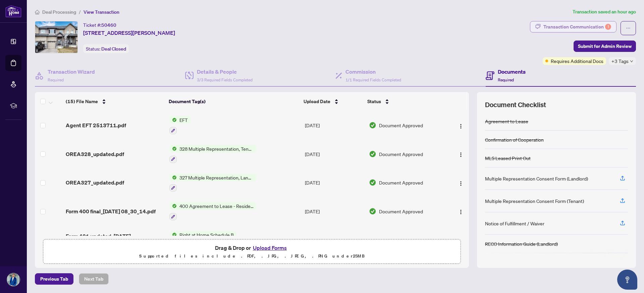 Image resolution: width=644 pixels, height=293 pixels. I want to click on span: Deal Processing, so click(59, 12).